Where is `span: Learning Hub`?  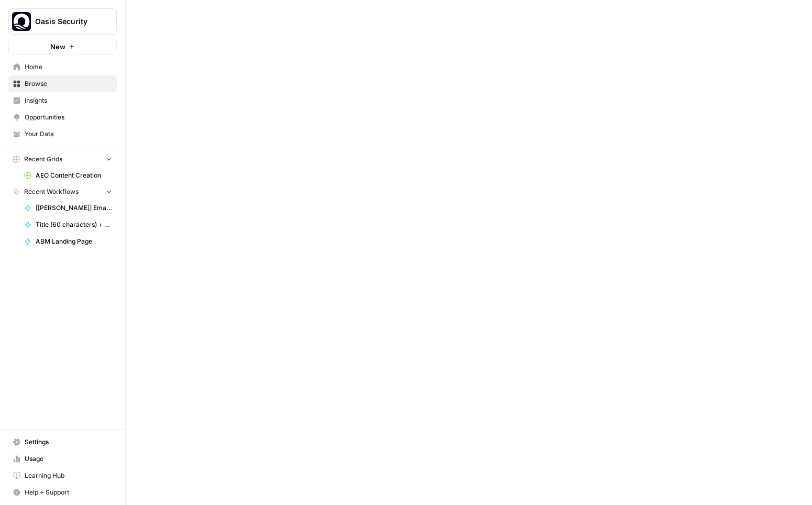 span: Learning Hub is located at coordinates (68, 475).